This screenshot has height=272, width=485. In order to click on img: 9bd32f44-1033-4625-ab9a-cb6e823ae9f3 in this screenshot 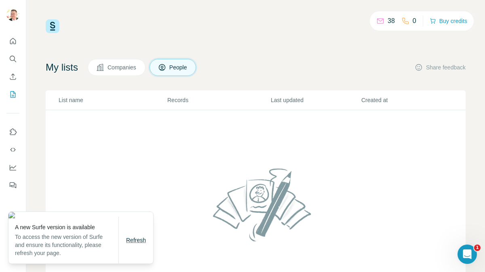, I will do `click(81, 215)`.